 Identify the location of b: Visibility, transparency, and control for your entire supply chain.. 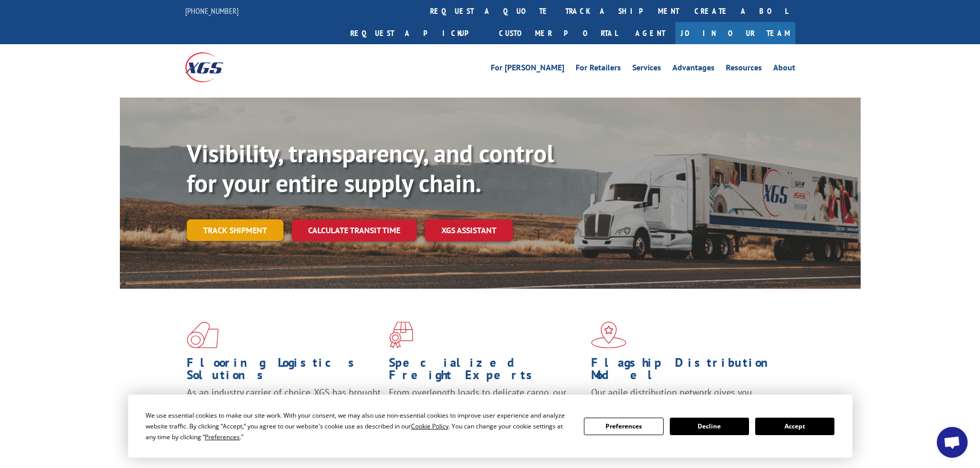
(370, 168).